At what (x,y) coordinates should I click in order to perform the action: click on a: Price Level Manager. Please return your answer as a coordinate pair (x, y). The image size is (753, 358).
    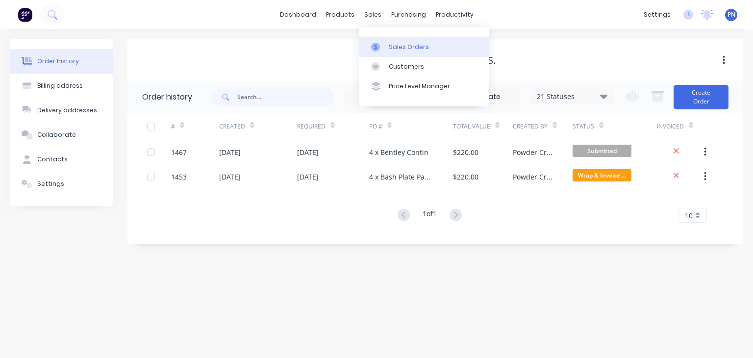
    Looking at the image, I should click on (424, 86).